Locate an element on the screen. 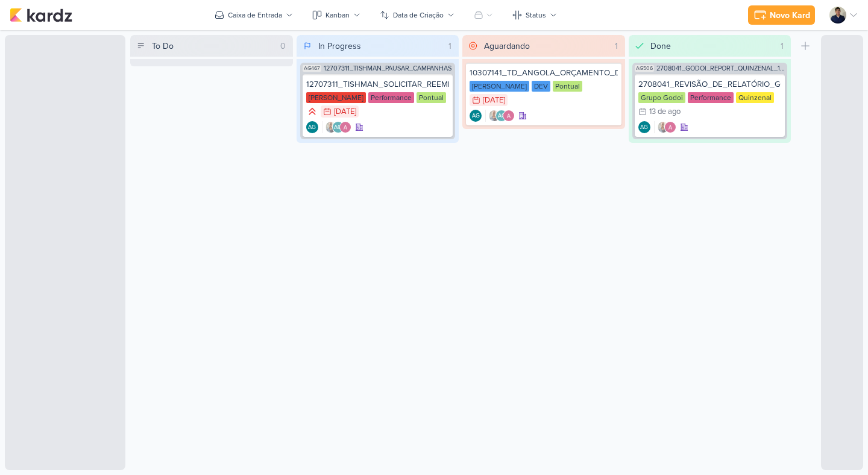 The height and width of the screenshot is (475, 868). div: 0 is located at coordinates (283, 46).